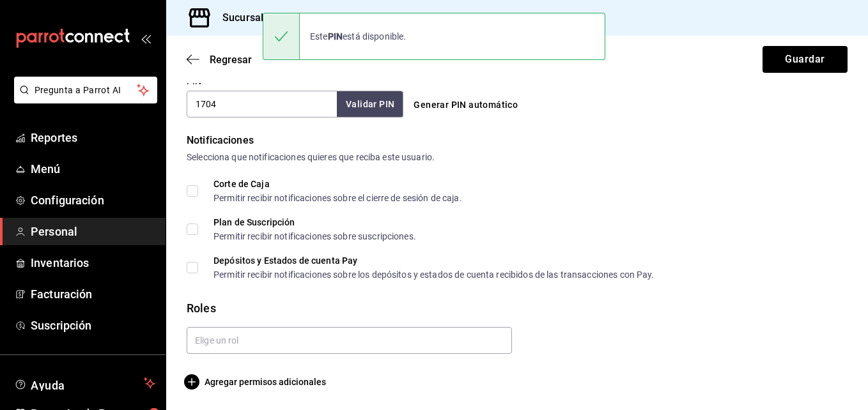 This screenshot has height=410, width=868. I want to click on div: Este está disponible., so click(358, 37).